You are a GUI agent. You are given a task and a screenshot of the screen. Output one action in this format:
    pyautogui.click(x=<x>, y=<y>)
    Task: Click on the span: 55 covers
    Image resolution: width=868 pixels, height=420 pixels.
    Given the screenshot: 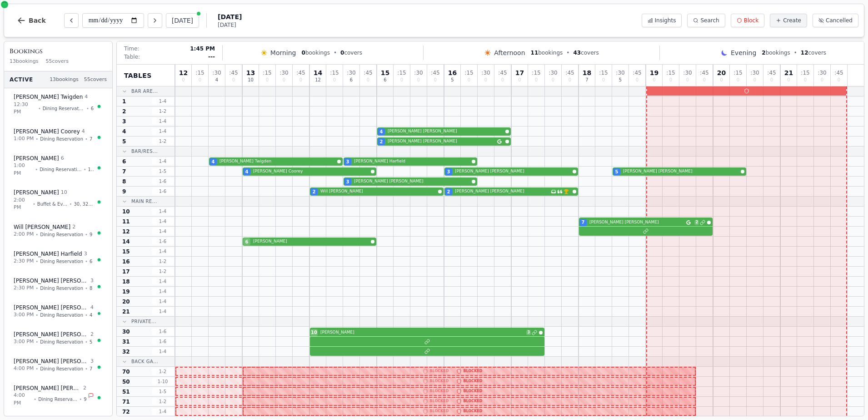 What is the action you would take?
    pyautogui.click(x=95, y=80)
    